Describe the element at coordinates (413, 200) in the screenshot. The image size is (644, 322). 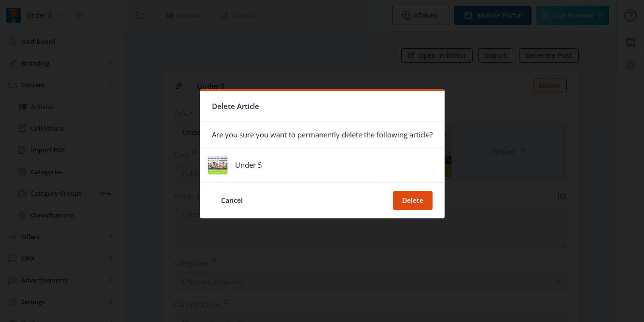
I see `button: Delete` at that location.